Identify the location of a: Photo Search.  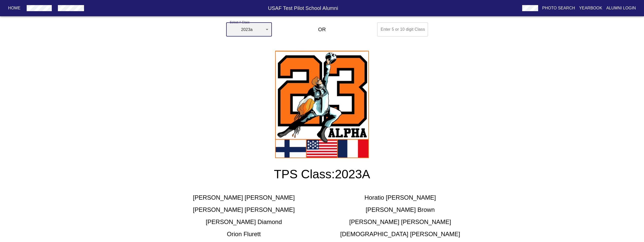
(559, 8).